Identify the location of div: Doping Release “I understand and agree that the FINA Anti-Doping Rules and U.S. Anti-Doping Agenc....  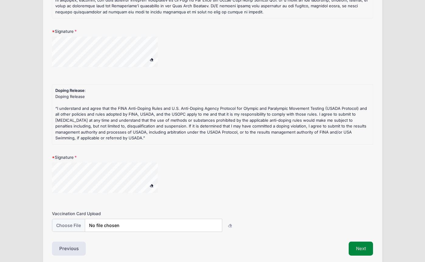
(213, 117).